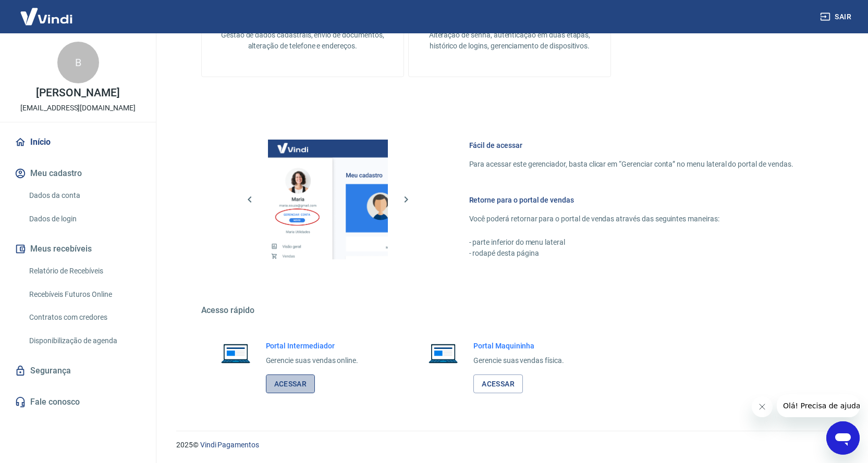  I want to click on a: Dados da conta, so click(84, 196).